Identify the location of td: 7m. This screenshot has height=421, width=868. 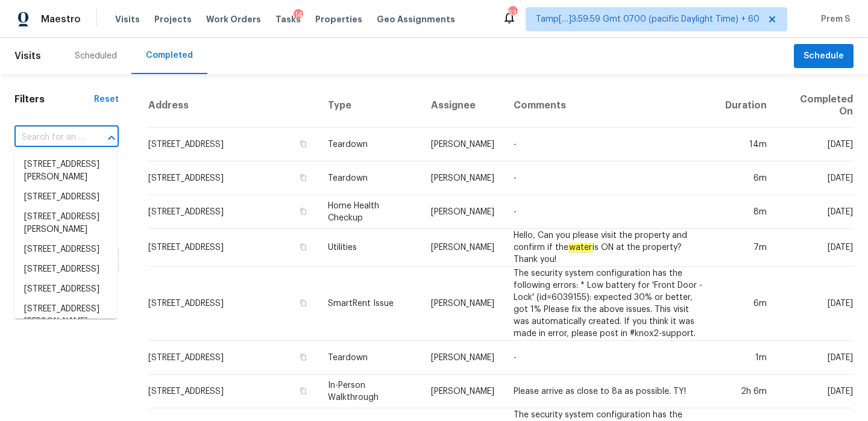
(746, 248).